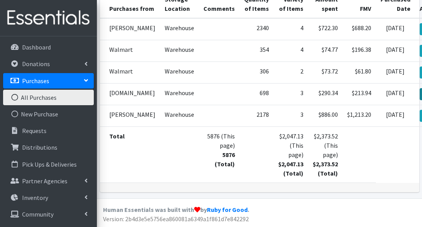 This screenshot has height=227, width=422. Describe the element at coordinates (219, 155) in the screenshot. I see `td: 5876 (This page)` at that location.